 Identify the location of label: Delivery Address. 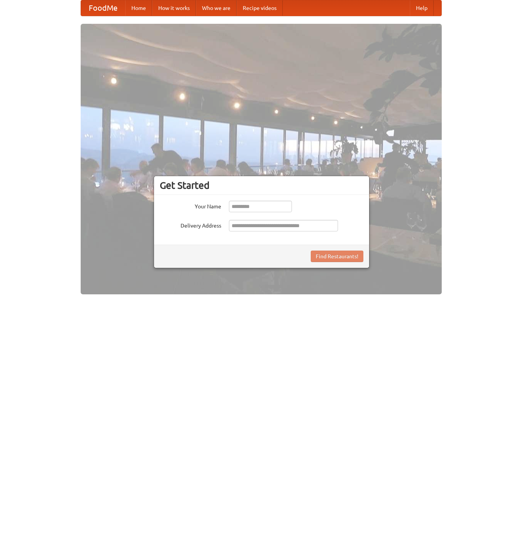
(190, 225).